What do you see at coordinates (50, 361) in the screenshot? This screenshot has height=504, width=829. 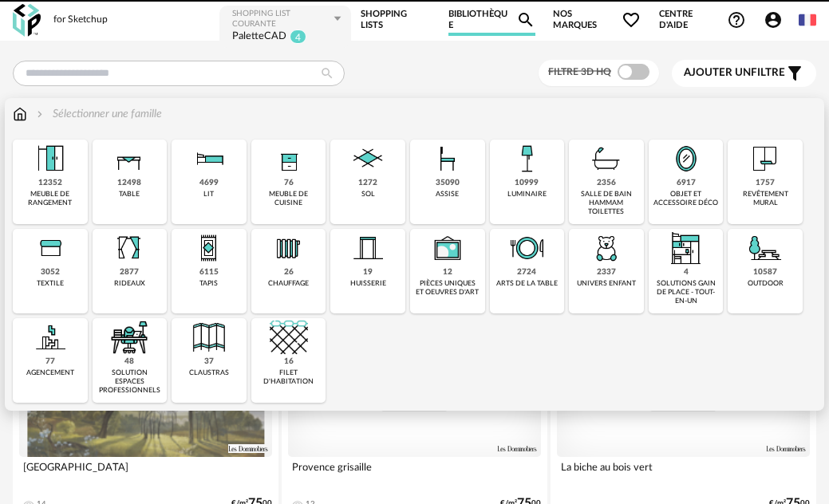 I see `div: 77` at bounding box center [50, 361].